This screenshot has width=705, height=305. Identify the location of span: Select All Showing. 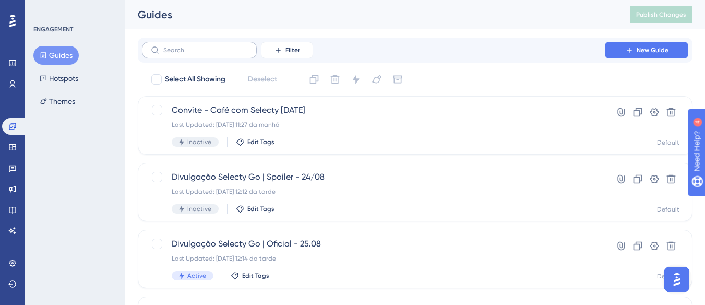
(195, 79).